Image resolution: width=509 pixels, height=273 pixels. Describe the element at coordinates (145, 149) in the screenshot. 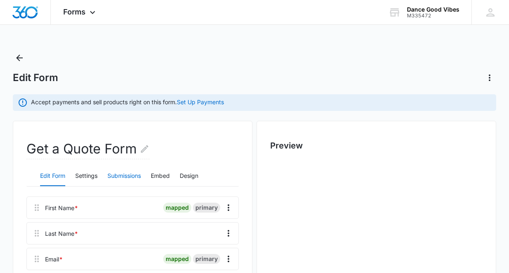

I see `button: Edit Form Name` at that location.